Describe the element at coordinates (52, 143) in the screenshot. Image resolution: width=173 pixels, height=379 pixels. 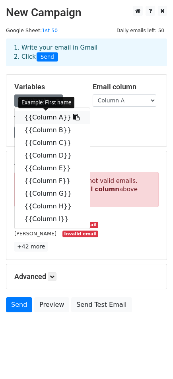
I see `a: {{Column C}}` at that location.